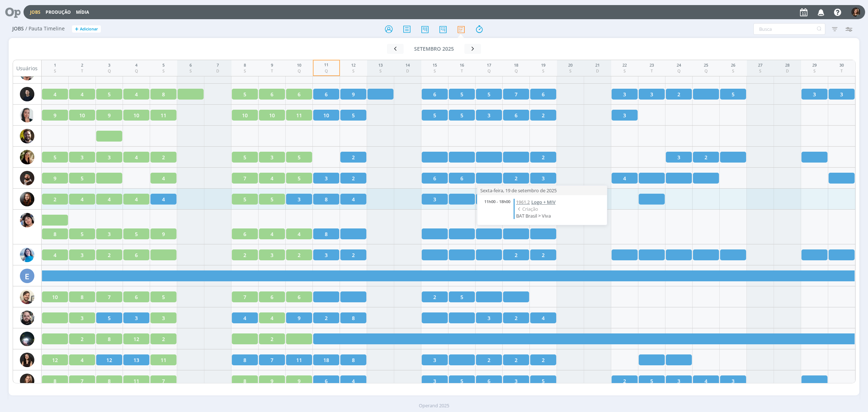 This screenshot has width=868, height=412. Describe the element at coordinates (598, 65) in the screenshot. I see `div: 21` at that location.